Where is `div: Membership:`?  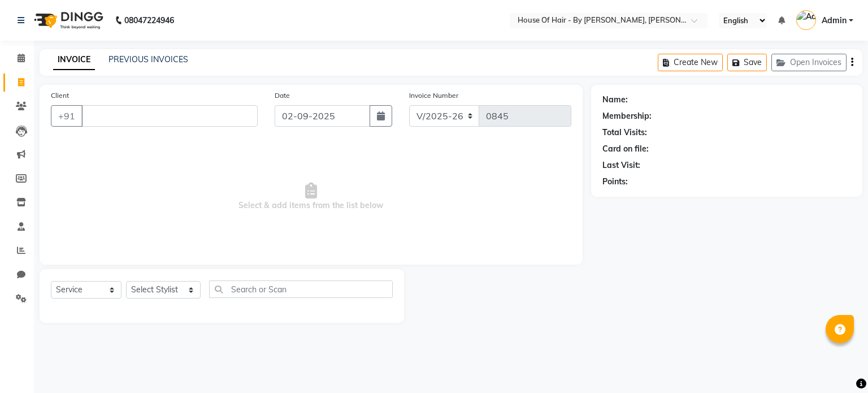
div: Membership: is located at coordinates (627, 116).